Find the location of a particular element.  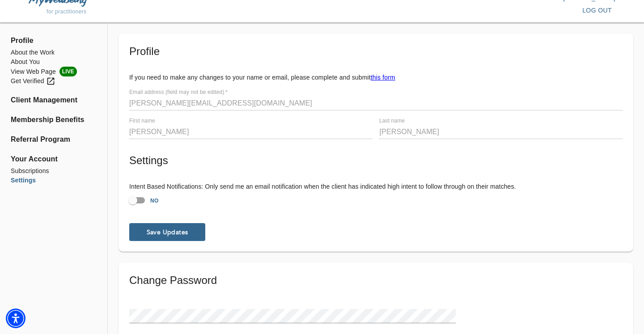

a: this form is located at coordinates (383, 77).